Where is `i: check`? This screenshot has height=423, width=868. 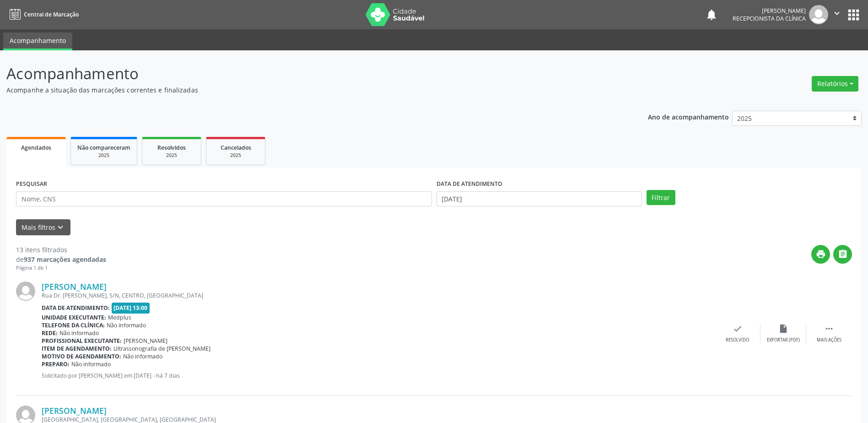
i: check is located at coordinates (738, 329).